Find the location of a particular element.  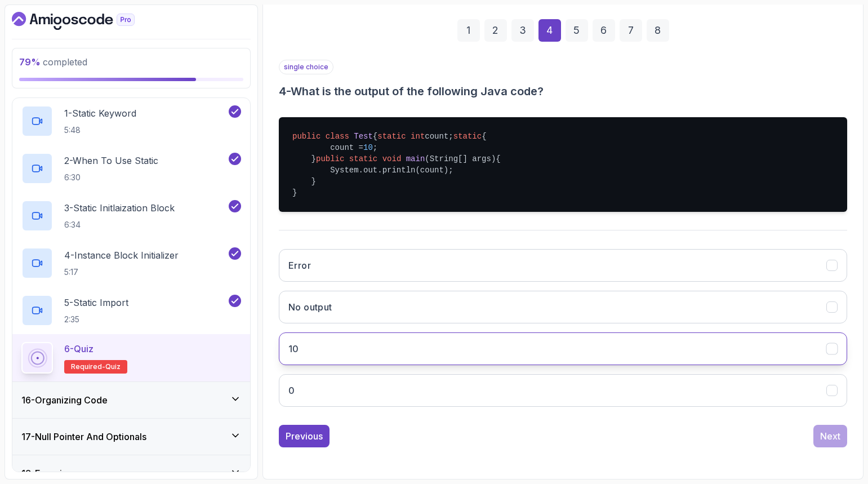

button: 4-Instance Block Initializer5:17 is located at coordinates (131, 263).